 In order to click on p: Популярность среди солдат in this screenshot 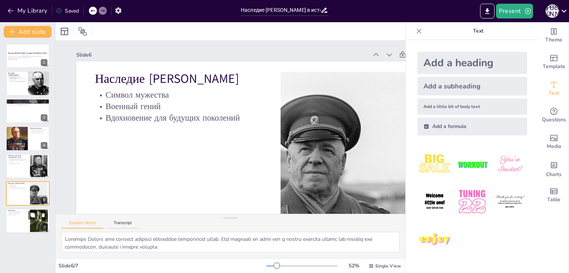, I will do `click(39, 133)`.